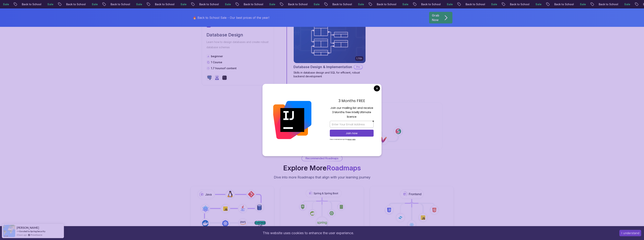 Image resolution: width=644 pixels, height=240 pixels. Describe the element at coordinates (224, 68) in the screenshot. I see `p: 1.7 hours of content` at that location.